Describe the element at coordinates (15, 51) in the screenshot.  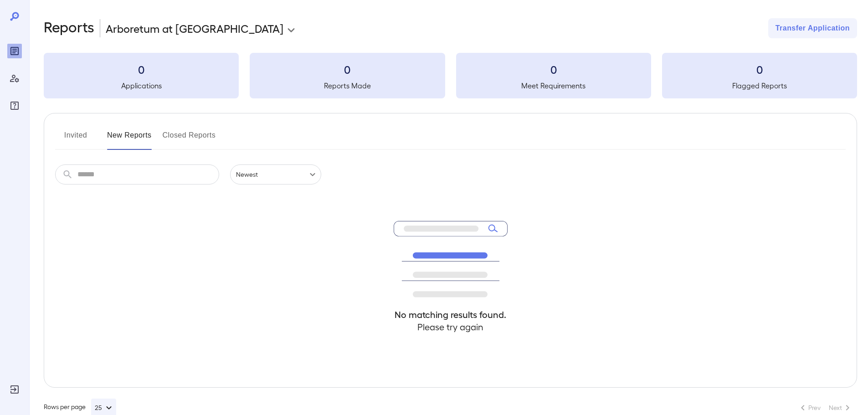
I see `div: Reports` at that location.